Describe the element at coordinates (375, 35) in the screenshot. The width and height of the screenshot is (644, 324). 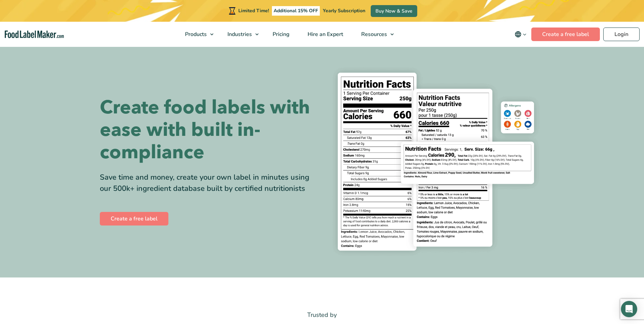
I see `a: Resources` at that location.